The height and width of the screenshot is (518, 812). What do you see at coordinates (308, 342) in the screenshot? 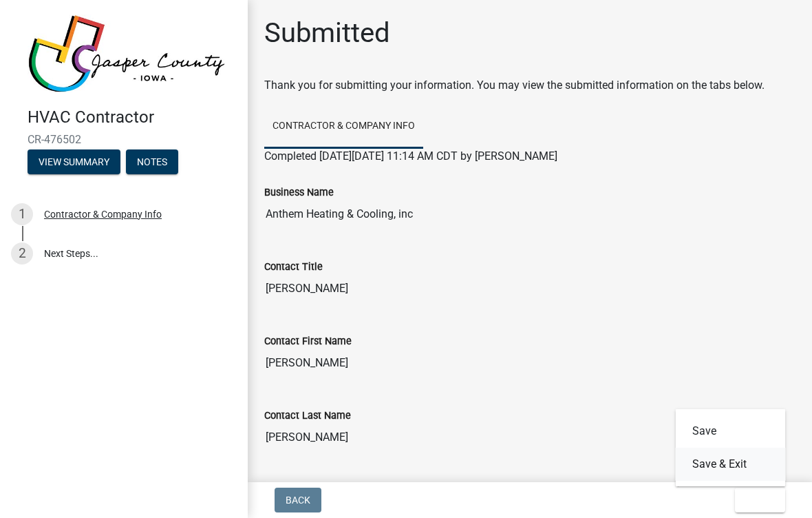
I see `label: Contact First Name` at bounding box center [308, 342].